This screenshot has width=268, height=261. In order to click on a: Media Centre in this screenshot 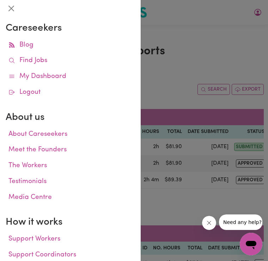, I will do `click(70, 198)`.